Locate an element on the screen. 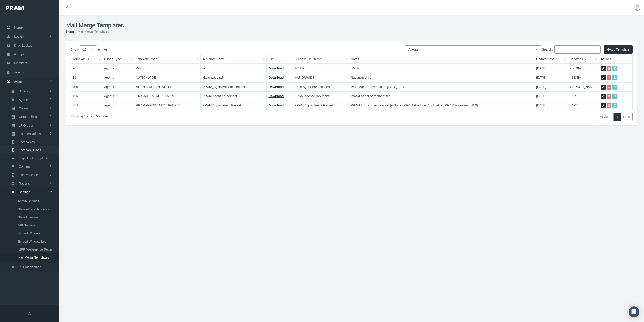  td: 81 is located at coordinates (86, 77).